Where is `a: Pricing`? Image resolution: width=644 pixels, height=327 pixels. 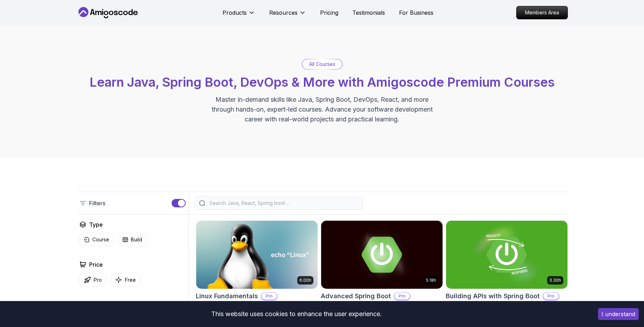
a: Pricing is located at coordinates (329, 13).